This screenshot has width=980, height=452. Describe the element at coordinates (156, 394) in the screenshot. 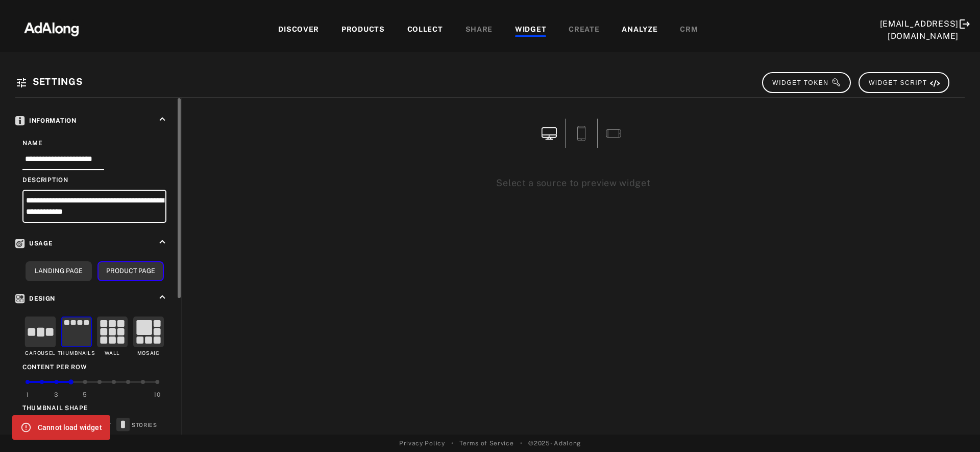

I see `div: 10` at that location.